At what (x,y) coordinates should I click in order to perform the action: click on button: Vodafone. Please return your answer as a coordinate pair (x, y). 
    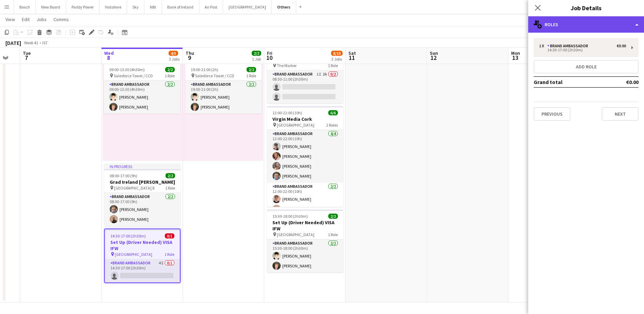
    Looking at the image, I should click on (113, 7).